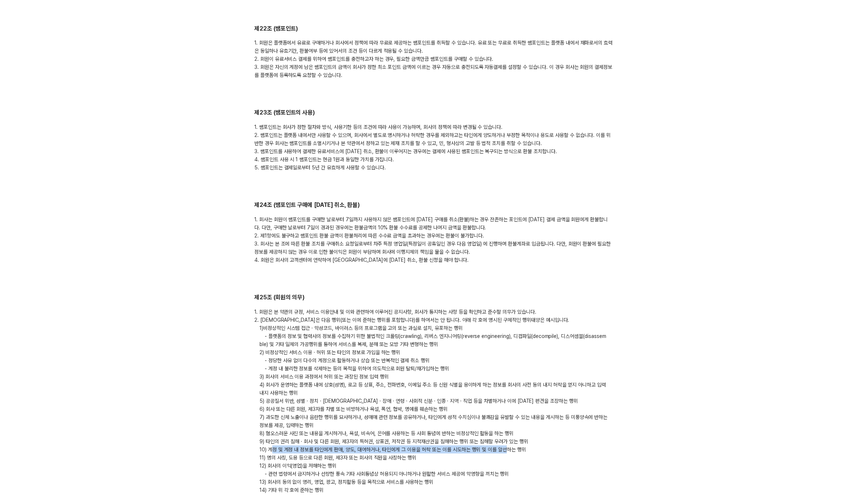 The image size is (868, 497). Describe the element at coordinates (434, 401) in the screenshot. I see `div: 1. 회원은 본 약관의 규정, 서비스 이용안내 및 이와 관련하여 이루어진 공지사항, 회사가 통지하는 사항 등을 확인하고 준수할 의무가 있습니다. 2. [DEMOGRAPHIC_...` at that location.